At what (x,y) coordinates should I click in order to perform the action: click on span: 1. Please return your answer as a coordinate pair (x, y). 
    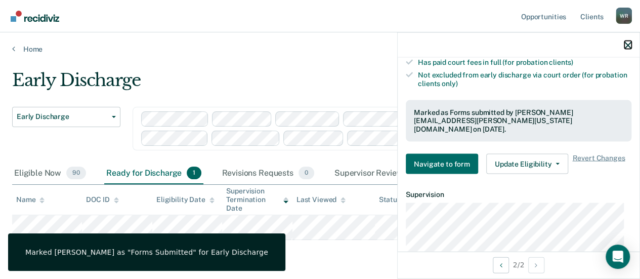
    Looking at the image, I should click on (194, 173).